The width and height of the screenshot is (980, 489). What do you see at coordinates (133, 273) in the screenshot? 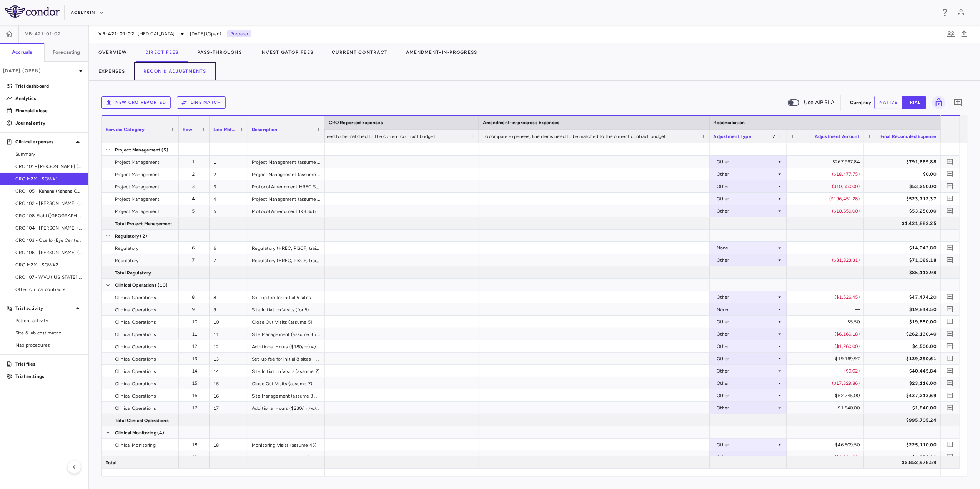
I see `span: Total Regulatory` at bounding box center [133, 273].